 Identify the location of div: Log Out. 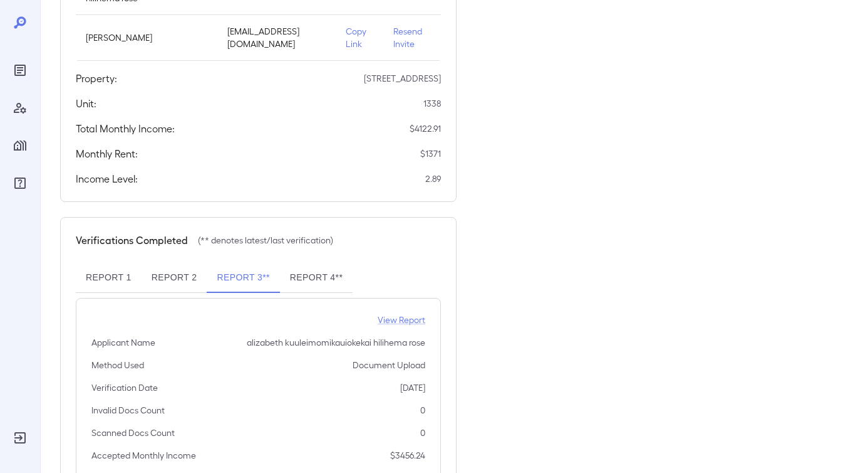
(20, 438).